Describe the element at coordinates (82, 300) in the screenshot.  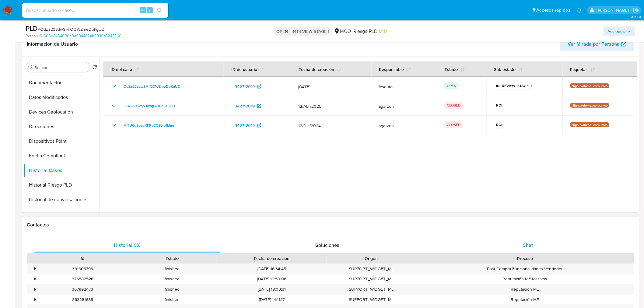
I see `div: 363281688` at that location.